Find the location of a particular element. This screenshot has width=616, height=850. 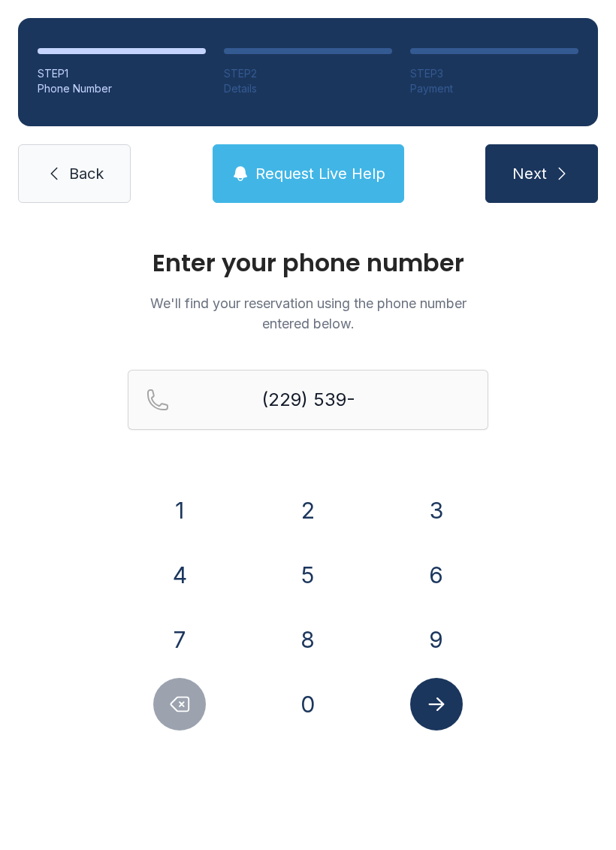

button: 6 is located at coordinates (437, 575).